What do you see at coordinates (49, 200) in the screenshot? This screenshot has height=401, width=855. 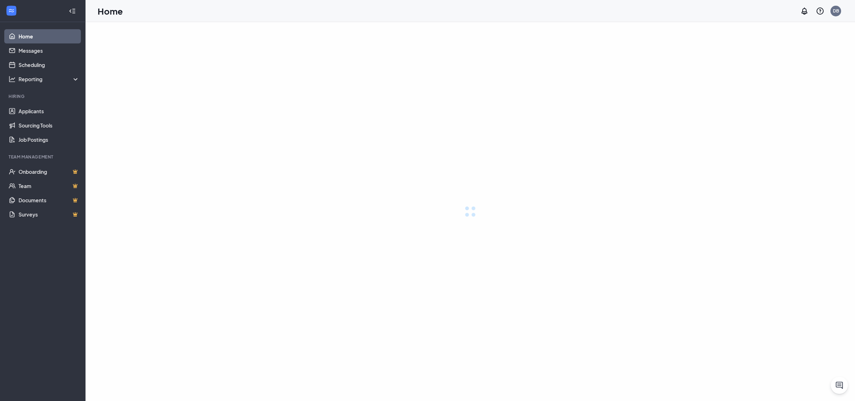 I see `a: DocumentsCrown` at bounding box center [49, 200].